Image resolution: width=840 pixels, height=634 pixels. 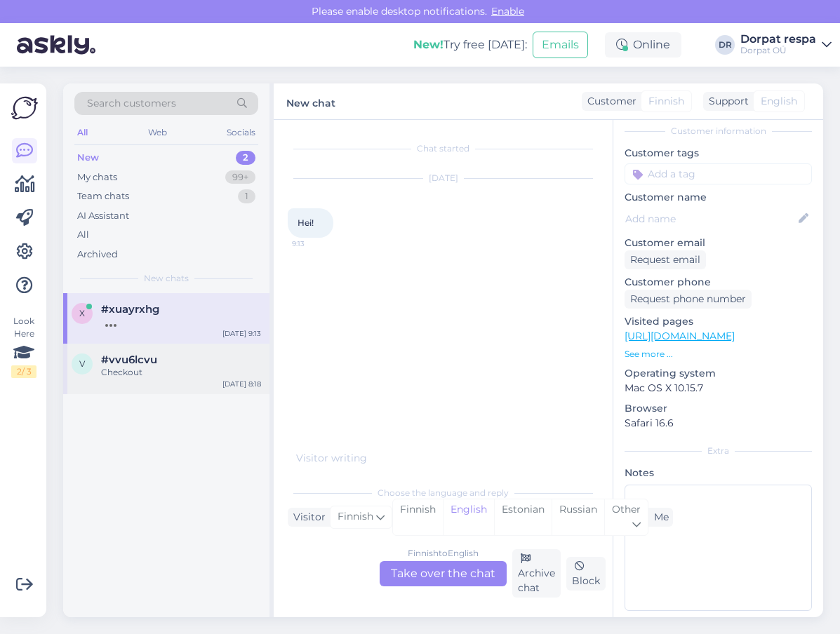 What do you see at coordinates (626, 510) in the screenshot?
I see `span: Other` at bounding box center [626, 510].